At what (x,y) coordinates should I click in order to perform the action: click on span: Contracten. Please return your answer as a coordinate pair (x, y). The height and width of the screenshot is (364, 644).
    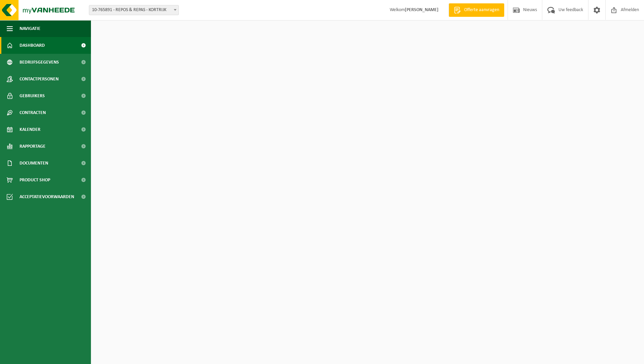
    Looking at the image, I should click on (33, 113).